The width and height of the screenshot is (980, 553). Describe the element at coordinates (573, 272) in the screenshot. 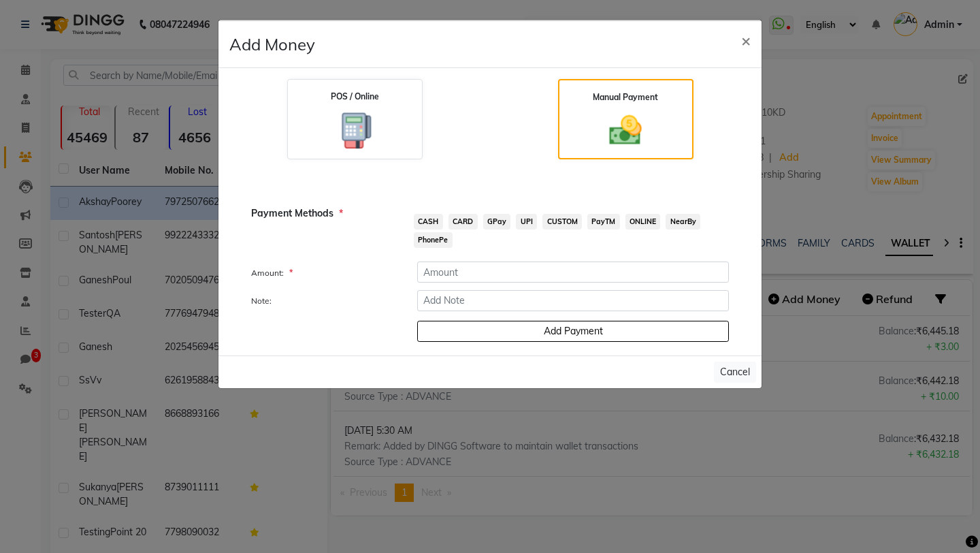

I see `input: Amount` at that location.